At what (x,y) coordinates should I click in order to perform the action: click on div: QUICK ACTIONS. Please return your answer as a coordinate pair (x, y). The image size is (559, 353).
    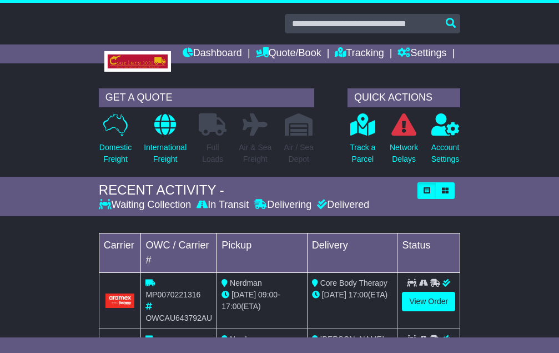
    Looking at the image, I should click on (404, 98).